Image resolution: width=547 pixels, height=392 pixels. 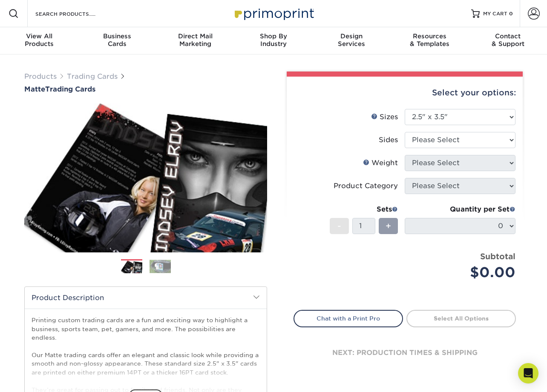 I want to click on a: BusinessCards, so click(x=117, y=41).